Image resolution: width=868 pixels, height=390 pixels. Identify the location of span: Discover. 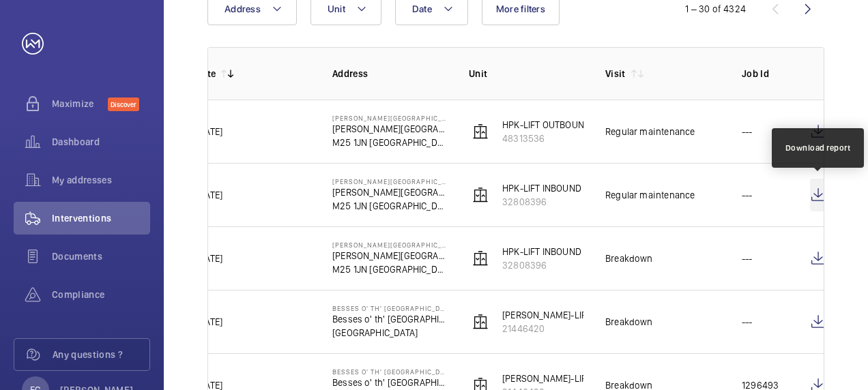
(123, 104).